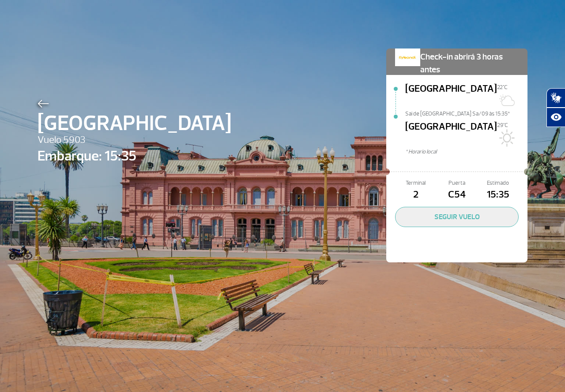 The width and height of the screenshot is (565, 392). Describe the element at coordinates (456, 195) in the screenshot. I see `span: C54` at that location.